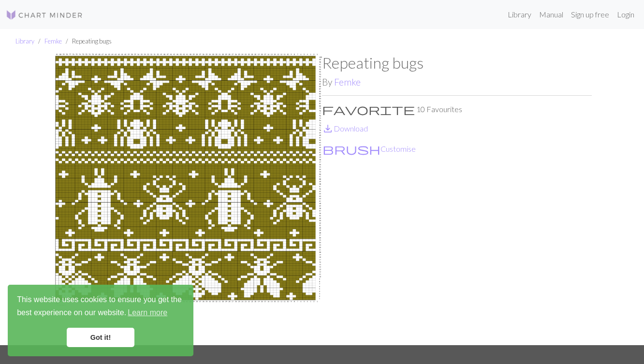  I want to click on h1: Repeating bugs, so click(457, 63).